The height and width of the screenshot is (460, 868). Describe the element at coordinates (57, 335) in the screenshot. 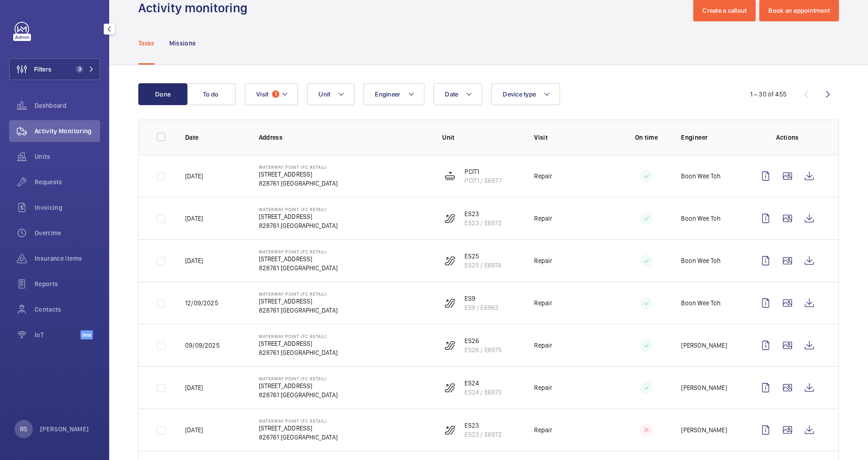

I see `span: IoT` at that location.